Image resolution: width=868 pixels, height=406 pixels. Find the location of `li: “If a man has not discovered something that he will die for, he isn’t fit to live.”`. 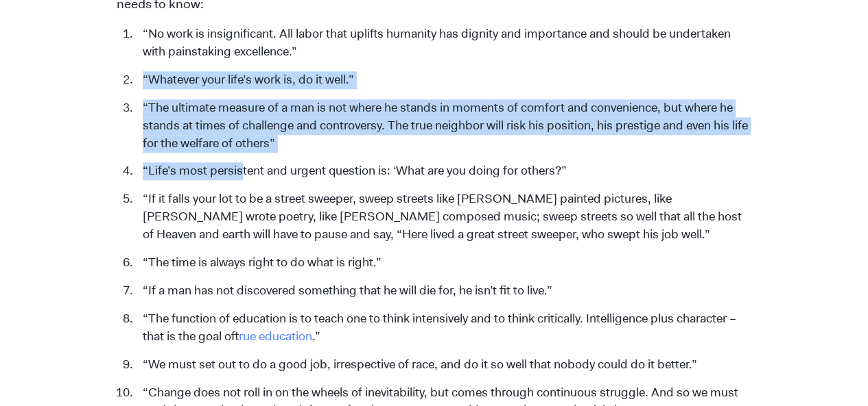

li: “If a man has not discovered something that he will die for, he isn’t fit to live.” is located at coordinates (444, 291).